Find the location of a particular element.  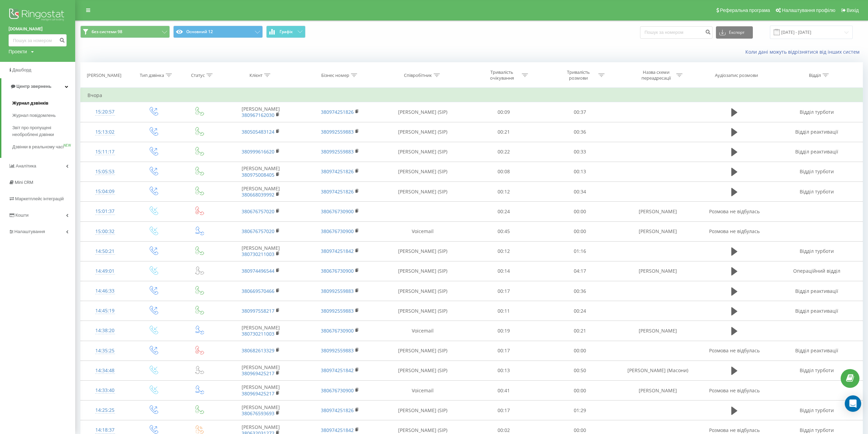

div: Тривалість очікування is located at coordinates (502, 75).